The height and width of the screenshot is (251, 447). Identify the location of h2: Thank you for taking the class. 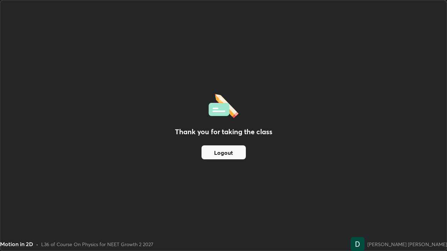
(223, 132).